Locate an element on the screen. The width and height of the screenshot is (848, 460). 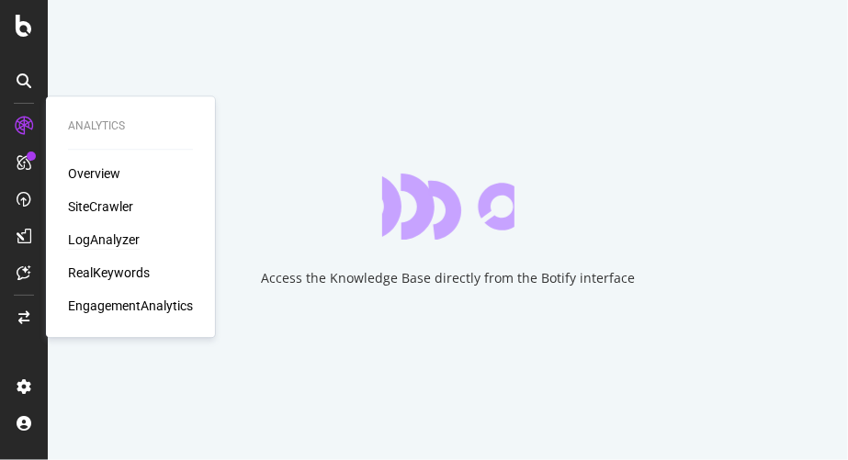
a: RealKeywords is located at coordinates (108, 273).